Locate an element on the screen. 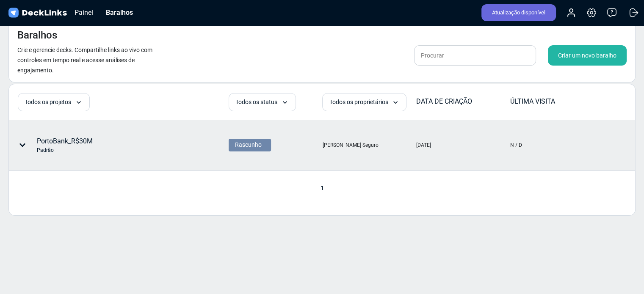 The image size is (644, 294). font: Criar um novo baralho is located at coordinates (587, 56).